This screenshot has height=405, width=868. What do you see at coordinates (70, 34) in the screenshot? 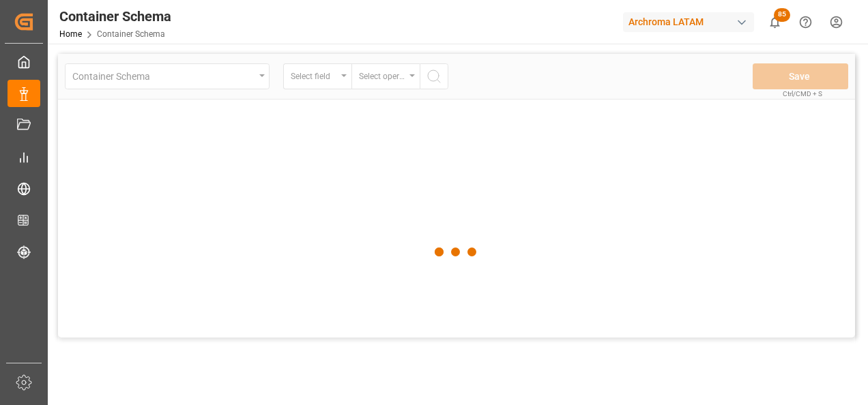
I see `a: Home` at bounding box center [70, 34].